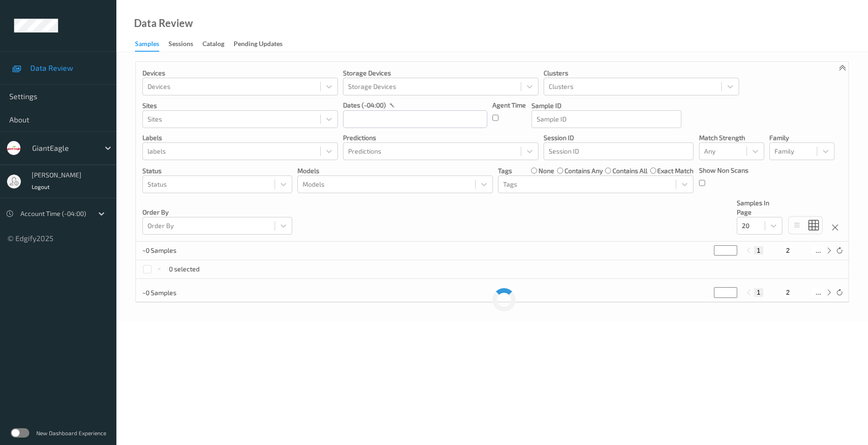  Describe the element at coordinates (584, 171) in the screenshot. I see `label: contains any` at that location.